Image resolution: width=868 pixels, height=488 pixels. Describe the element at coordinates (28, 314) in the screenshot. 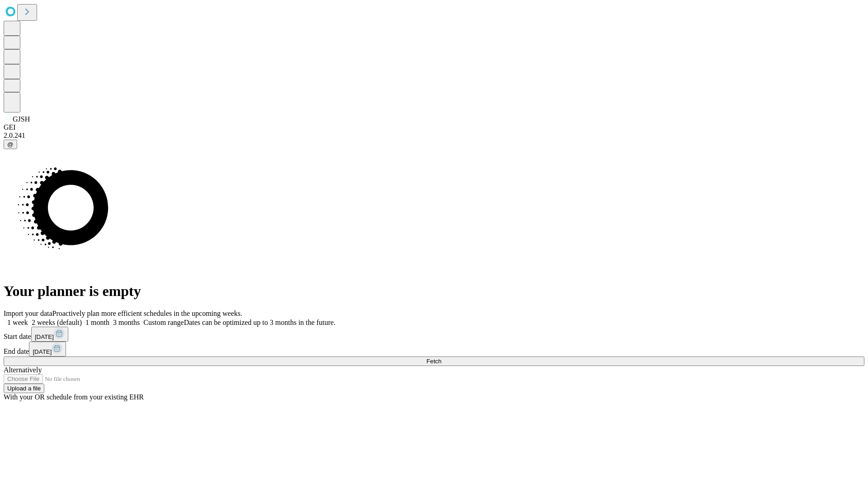

I see `span: Import your data` at that location.